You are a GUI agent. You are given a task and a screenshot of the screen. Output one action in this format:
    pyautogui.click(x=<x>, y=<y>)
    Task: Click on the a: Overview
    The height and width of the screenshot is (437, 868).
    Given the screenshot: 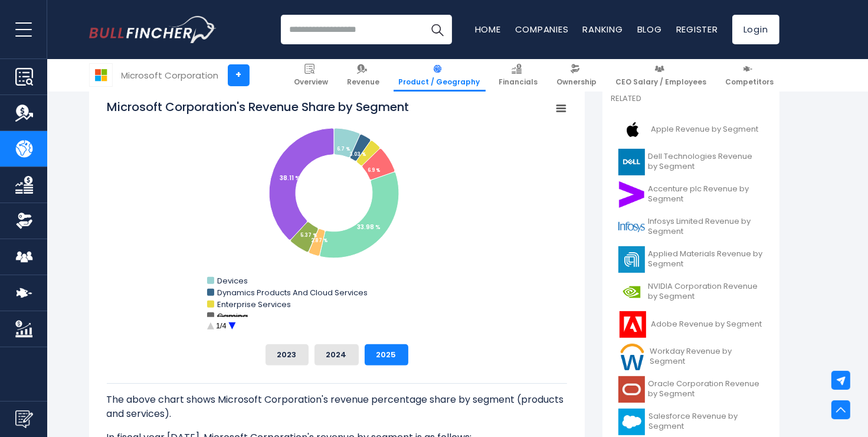 What is the action you would take?
    pyautogui.click(x=311, y=75)
    